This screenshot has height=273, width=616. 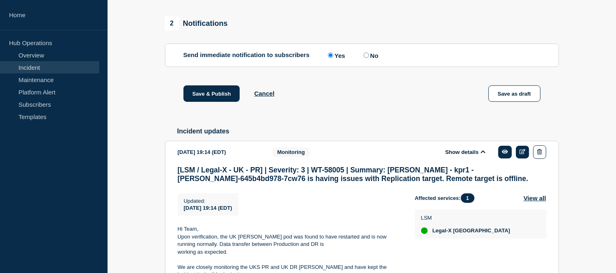 What do you see at coordinates (534, 198) in the screenshot?
I see `button: View all` at bounding box center [534, 198].